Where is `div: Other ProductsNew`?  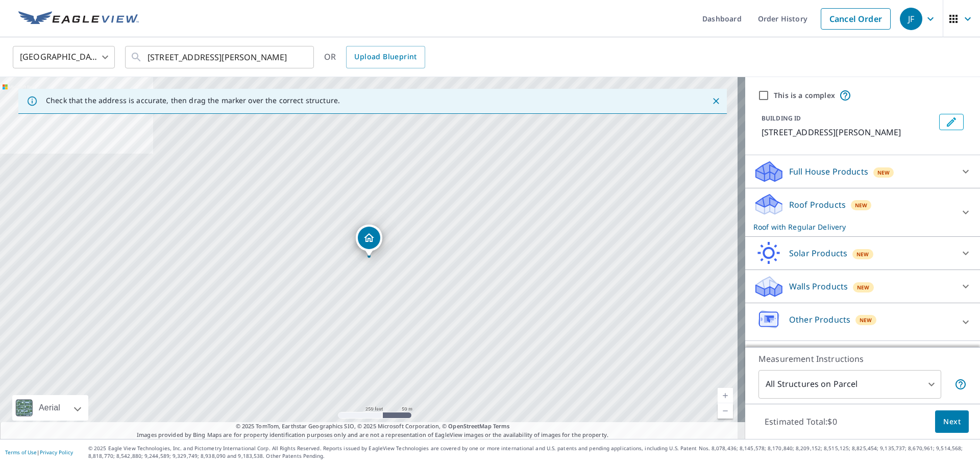 div: Other ProductsNew is located at coordinates (863, 321).